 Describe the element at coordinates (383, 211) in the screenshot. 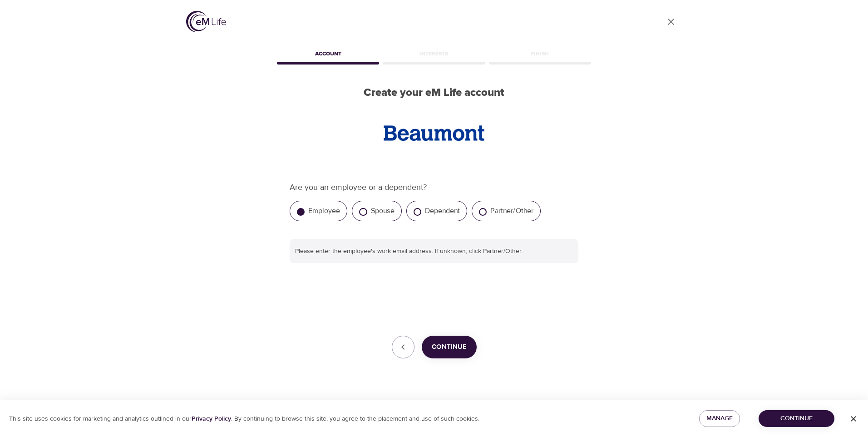

I see `label: Spouse` at that location.